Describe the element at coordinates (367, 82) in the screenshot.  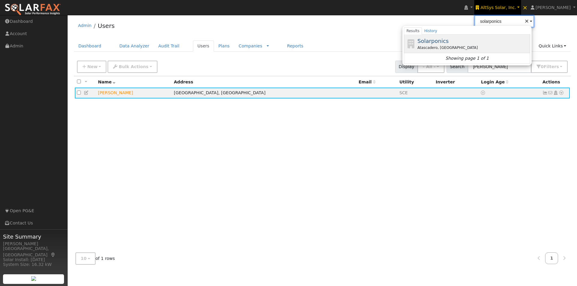
I see `span: Email` at that location.